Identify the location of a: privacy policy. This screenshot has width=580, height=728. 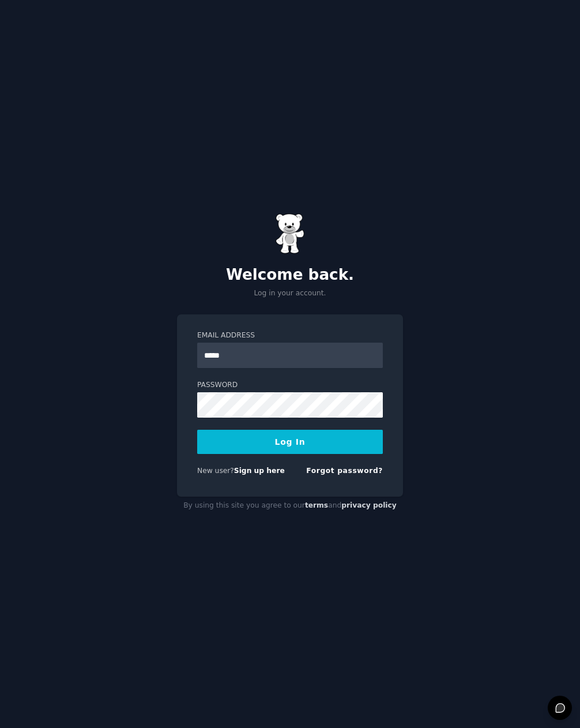
(369, 505).